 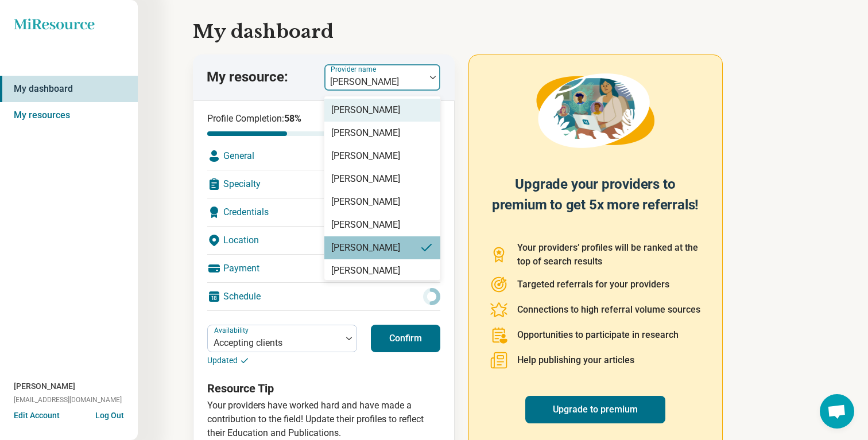 I want to click on p: Targeted referrals for your providers, so click(x=593, y=285).